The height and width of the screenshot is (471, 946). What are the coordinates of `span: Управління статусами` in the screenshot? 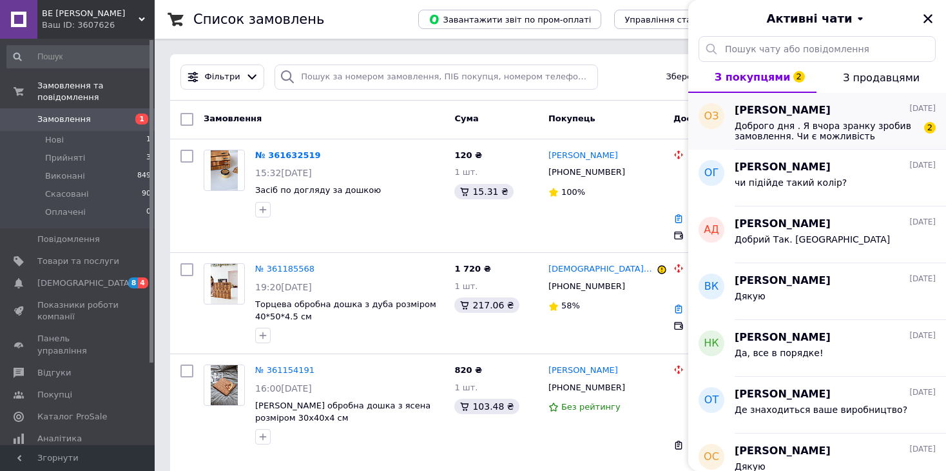 It's located at (674, 19).